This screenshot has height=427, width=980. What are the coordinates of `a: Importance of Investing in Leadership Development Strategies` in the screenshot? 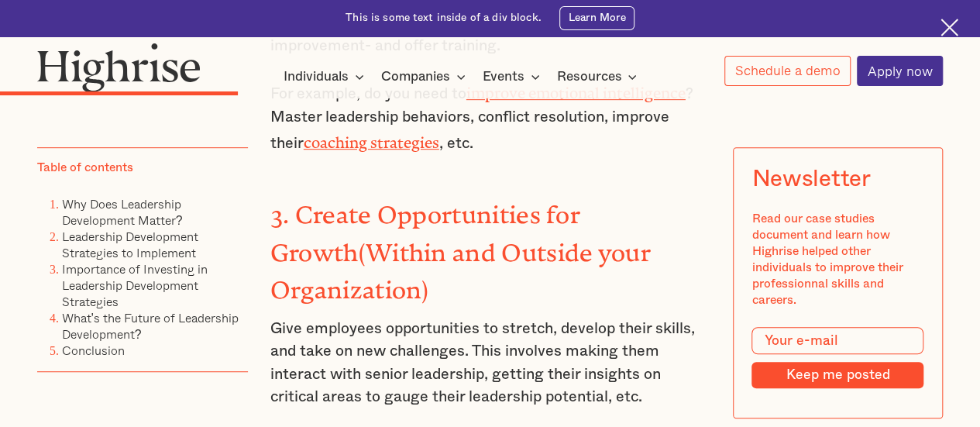 It's located at (135, 285).